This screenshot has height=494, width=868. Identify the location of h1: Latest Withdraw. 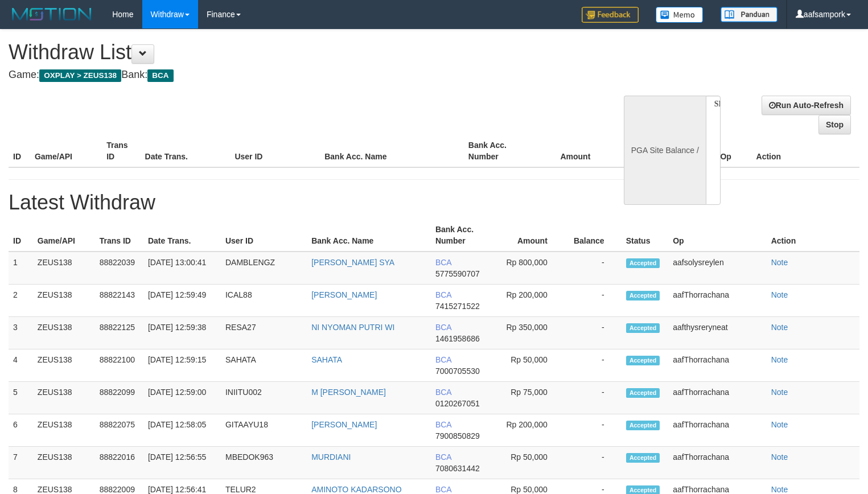
(434, 203).